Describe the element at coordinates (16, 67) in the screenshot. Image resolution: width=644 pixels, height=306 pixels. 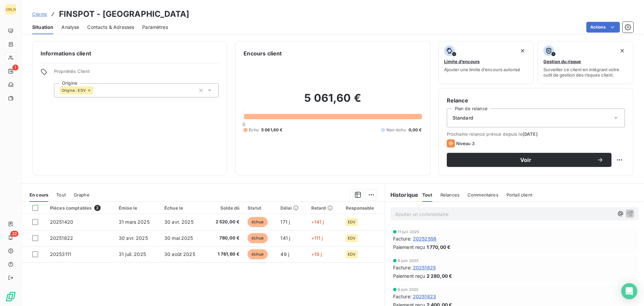
I see `span: 1` at that location.